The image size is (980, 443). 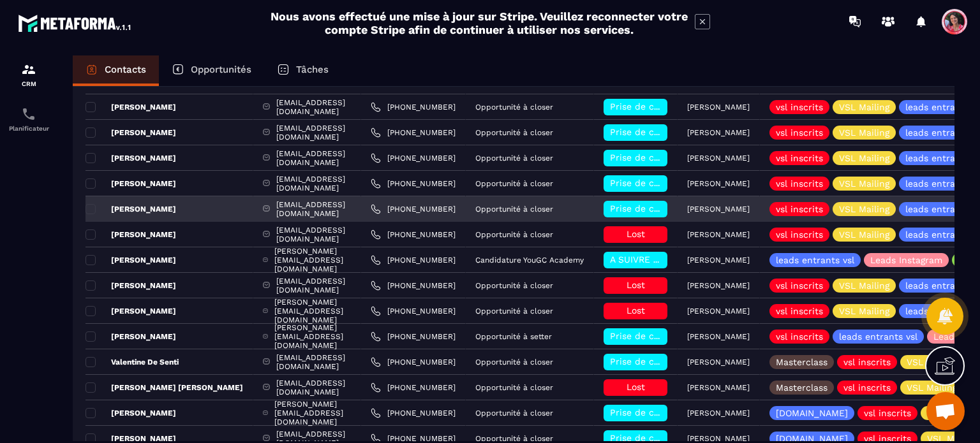 What do you see at coordinates (29, 83) in the screenshot?
I see `p: CRM` at bounding box center [29, 83].